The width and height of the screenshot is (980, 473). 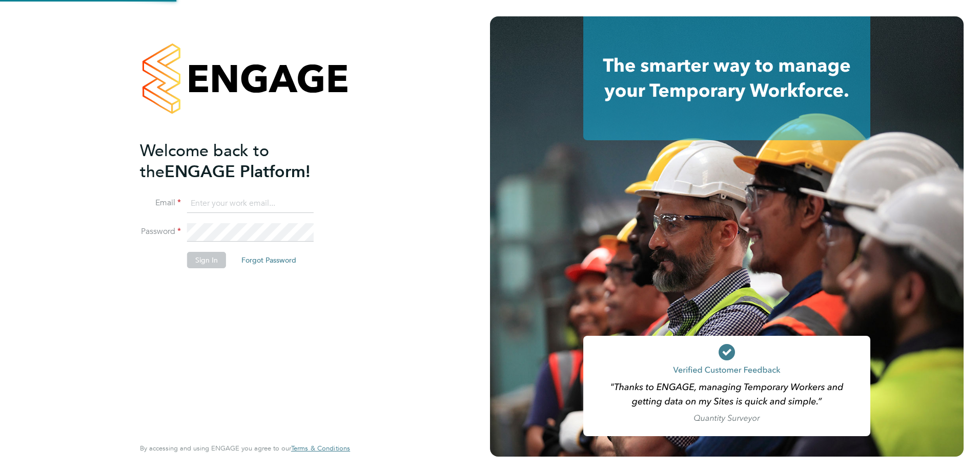 I want to click on h2: ENGAGE Platform!, so click(x=240, y=161).